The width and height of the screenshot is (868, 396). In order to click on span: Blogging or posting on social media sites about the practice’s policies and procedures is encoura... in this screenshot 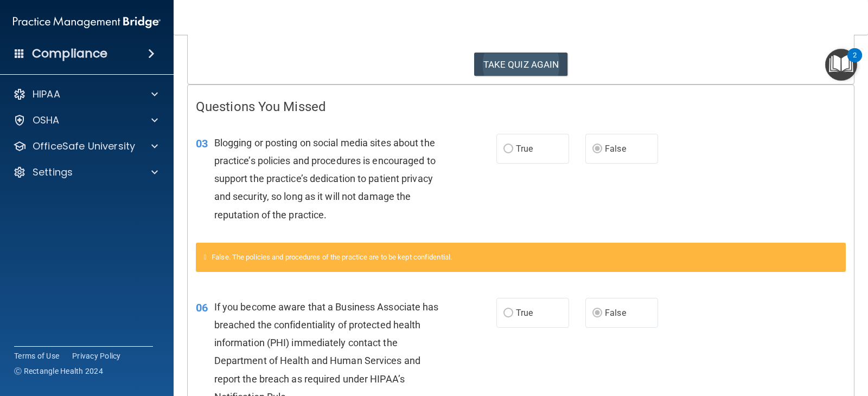, I will do `click(325, 179)`.